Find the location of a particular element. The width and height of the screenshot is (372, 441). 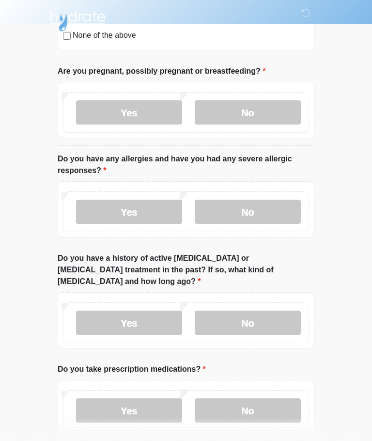

label: Are you pregnant, possibly pregnant or breastfeeding? is located at coordinates (161, 71).